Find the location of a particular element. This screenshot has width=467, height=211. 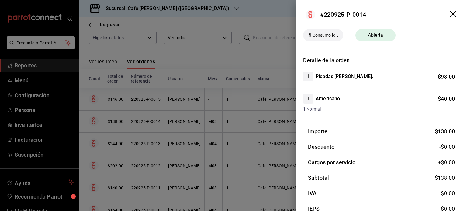

h3: Importe is located at coordinates (318, 131).